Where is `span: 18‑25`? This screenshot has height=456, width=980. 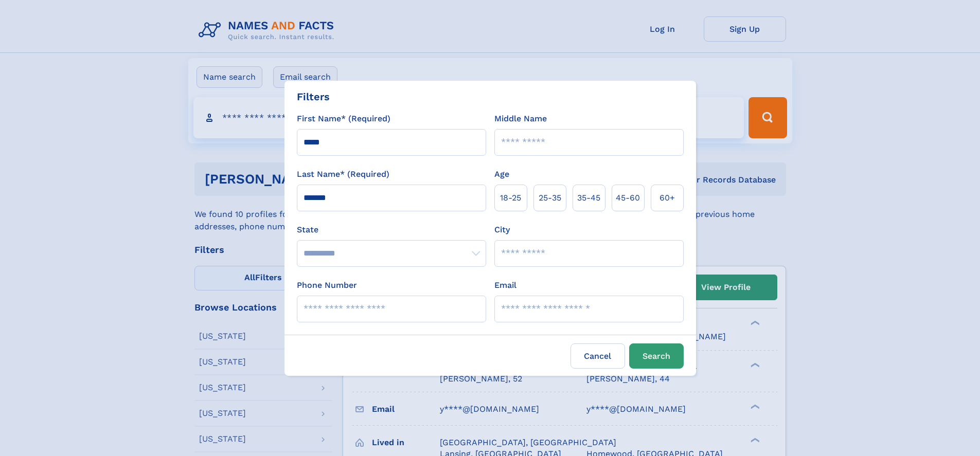
span: 18‑25 is located at coordinates (511, 198).